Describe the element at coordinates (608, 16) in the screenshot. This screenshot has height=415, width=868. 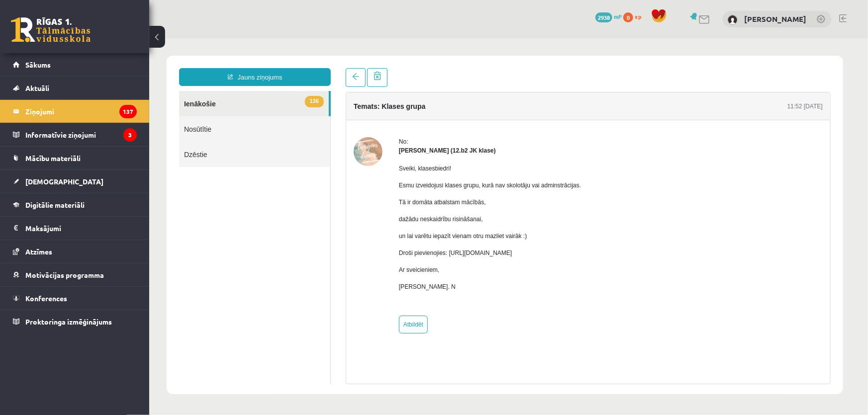
I see `a: 2938 mP` at that location.